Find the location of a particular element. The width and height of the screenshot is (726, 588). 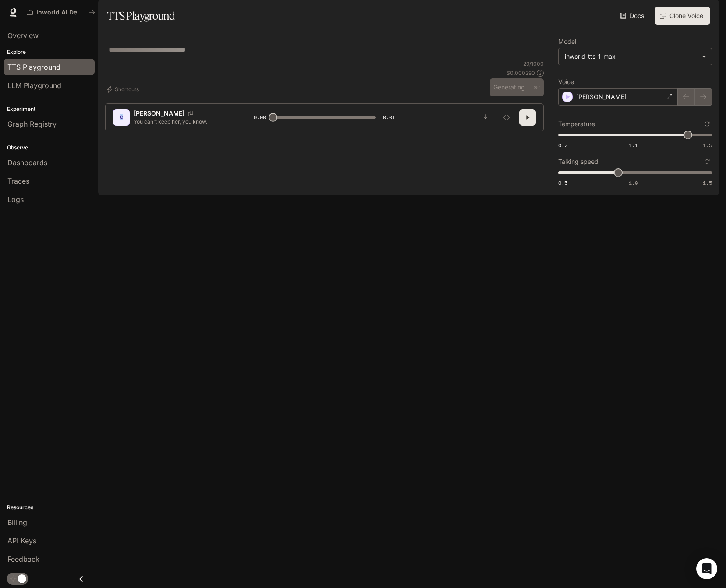

p: Model is located at coordinates (567, 41).